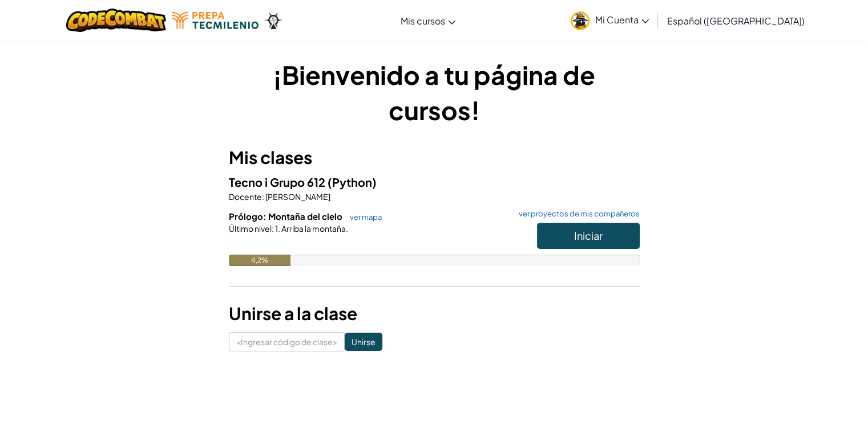 The image size is (868, 442). What do you see at coordinates (588, 236) in the screenshot?
I see `button: Iniciar` at bounding box center [588, 236].